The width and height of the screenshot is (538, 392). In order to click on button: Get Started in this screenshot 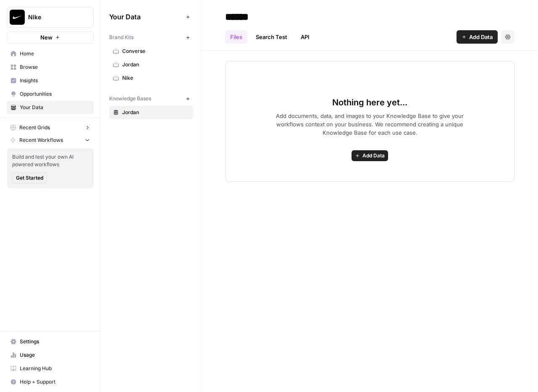, I will do `click(29, 178)`.